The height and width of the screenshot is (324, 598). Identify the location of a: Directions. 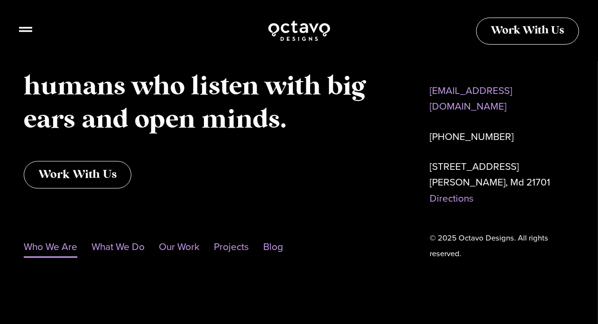
(451, 198).